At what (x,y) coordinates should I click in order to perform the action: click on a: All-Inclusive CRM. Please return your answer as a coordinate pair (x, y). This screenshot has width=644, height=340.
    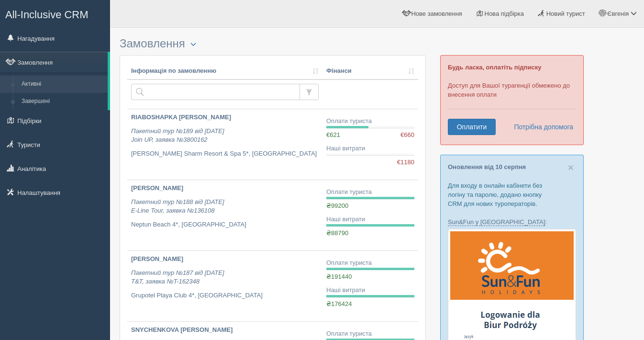
    Looking at the image, I should click on (55, 13).